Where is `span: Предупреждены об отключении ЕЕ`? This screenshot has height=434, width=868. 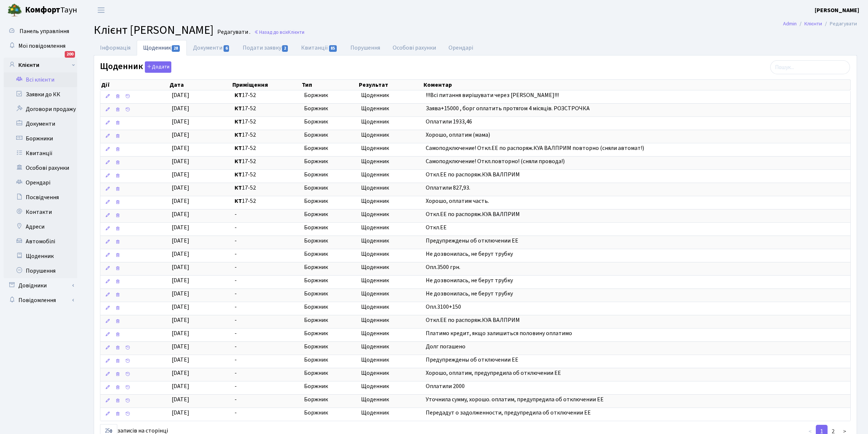
span: Предупреждены об отключении ЕЕ is located at coordinates (472, 241).